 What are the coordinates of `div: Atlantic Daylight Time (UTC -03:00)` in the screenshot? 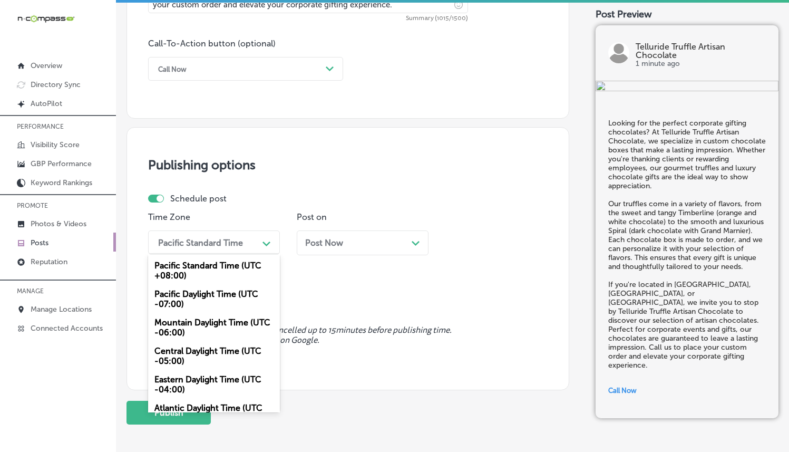 It's located at (214, 413).